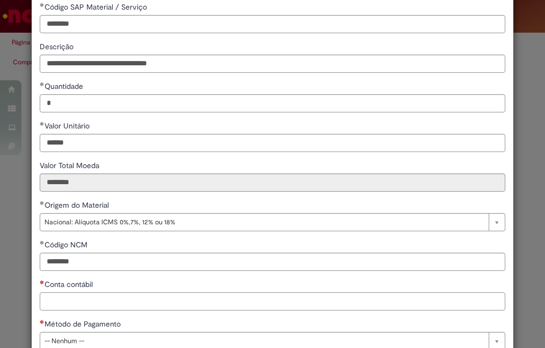  Describe the element at coordinates (70, 166) in the screenshot. I see `span: Somente leitura - Valor Total Moeda` at that location.